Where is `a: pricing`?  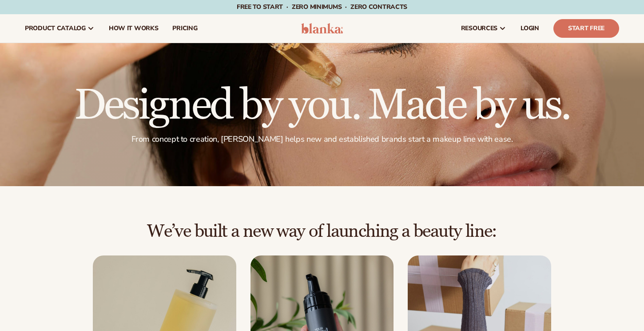
a: pricing is located at coordinates (185, 29).